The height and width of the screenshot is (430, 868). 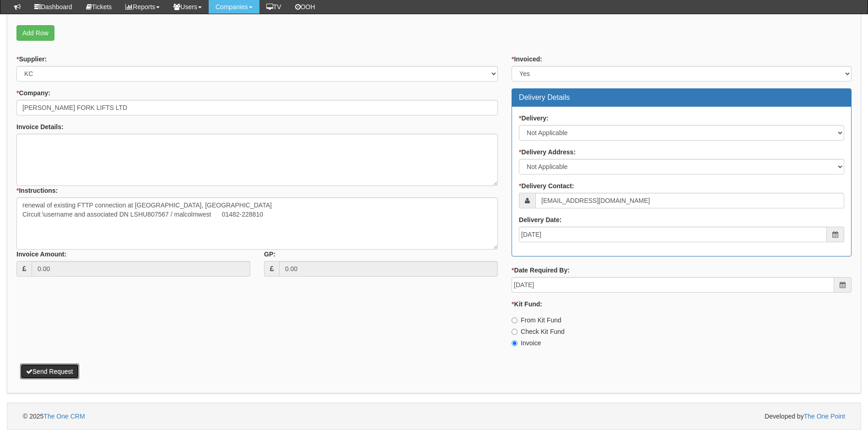 What do you see at coordinates (824, 416) in the screenshot?
I see `a: The One Point` at bounding box center [824, 416].